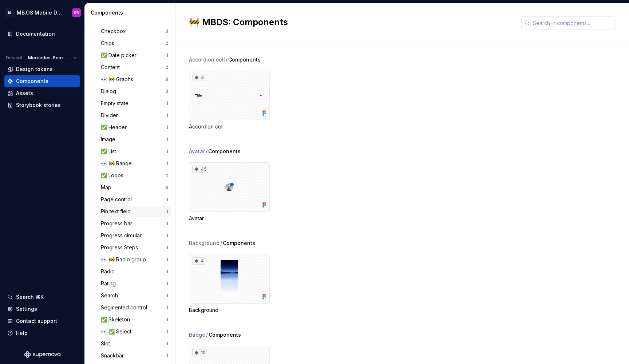 The height and width of the screenshot is (364, 629). Describe the element at coordinates (118, 79) in the screenshot. I see `div: 👀 🚧 Graphs` at that location.